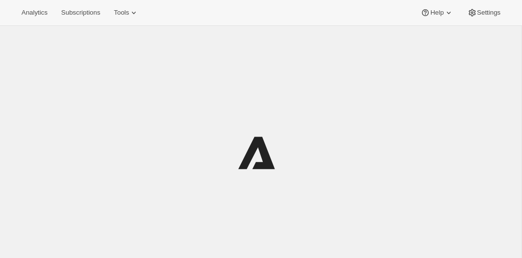 The image size is (522, 258). Describe the element at coordinates (34, 13) in the screenshot. I see `span: Analytics` at that location.